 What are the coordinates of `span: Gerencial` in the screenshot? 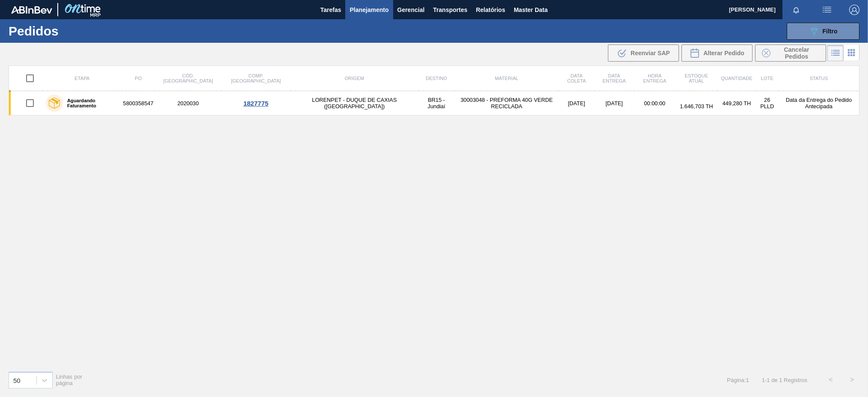 It's located at (411, 10).